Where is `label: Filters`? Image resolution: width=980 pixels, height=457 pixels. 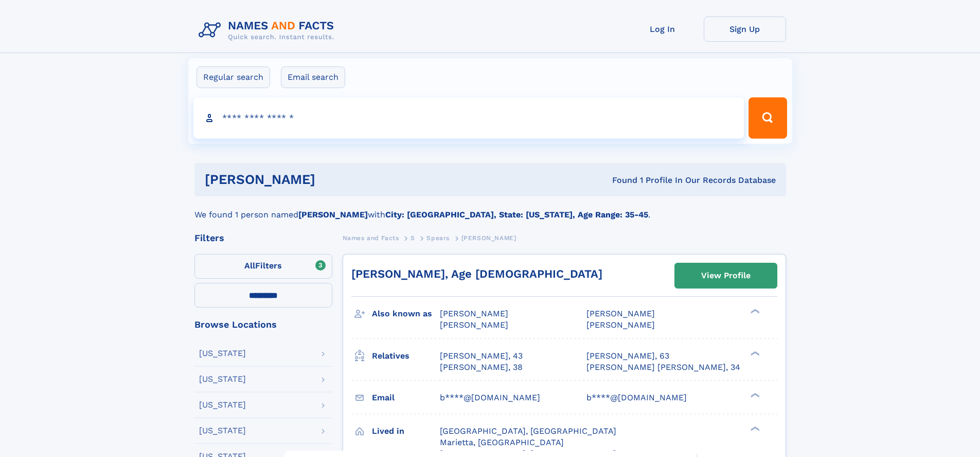
label: Filters is located at coordinates (263, 266).